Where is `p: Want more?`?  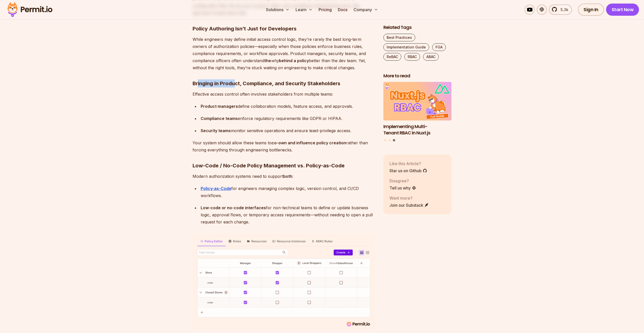 p: Want more? is located at coordinates (409, 198).